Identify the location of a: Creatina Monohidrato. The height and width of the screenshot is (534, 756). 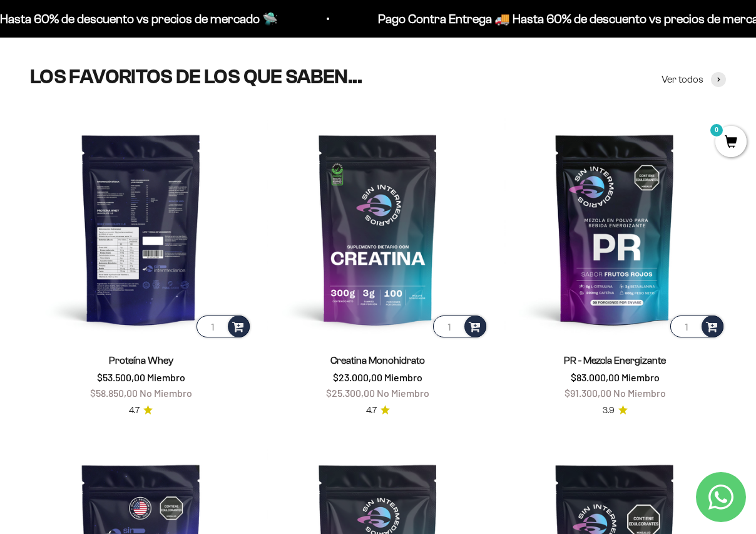
(377, 360).